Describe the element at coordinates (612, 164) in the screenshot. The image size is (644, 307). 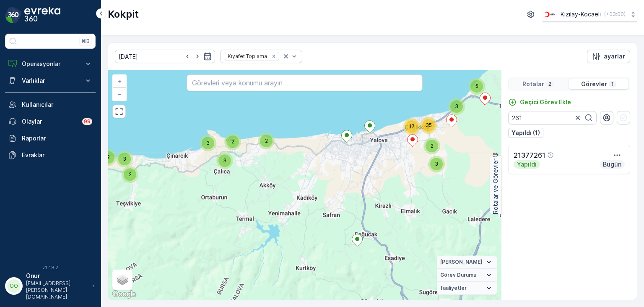
I see `p: Bugün` at that location.